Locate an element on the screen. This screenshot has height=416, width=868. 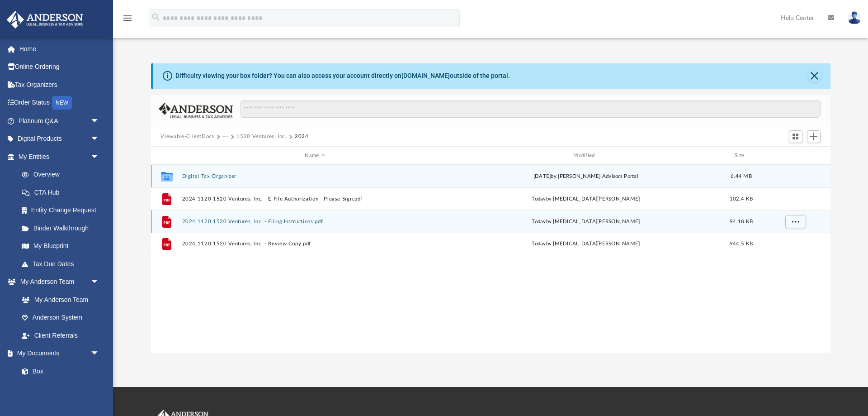
input: Search files and folders is located at coordinates (531, 109).